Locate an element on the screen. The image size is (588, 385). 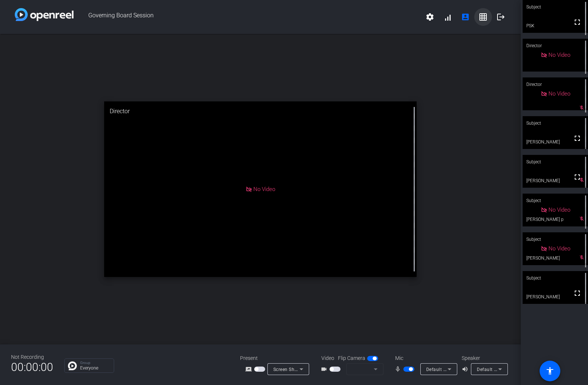
mat-icon: volume_up is located at coordinates (466, 369).